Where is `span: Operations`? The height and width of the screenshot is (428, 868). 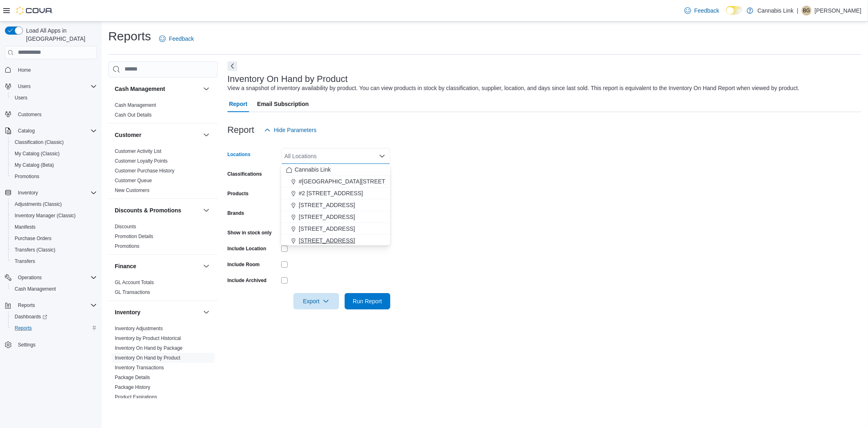
span: Operations is located at coordinates (30, 278).